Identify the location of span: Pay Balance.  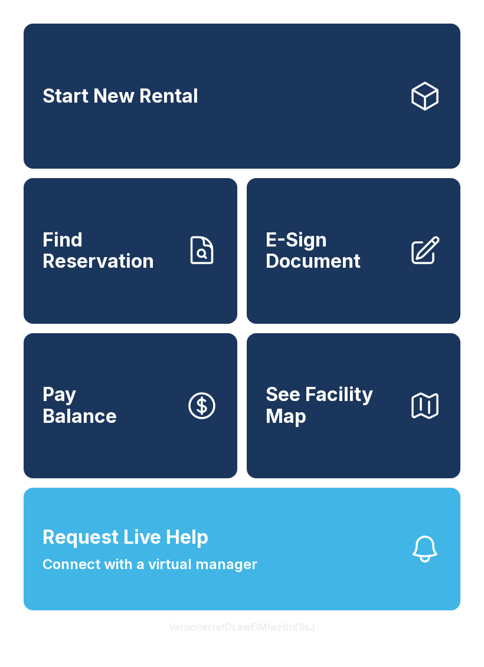
(80, 405).